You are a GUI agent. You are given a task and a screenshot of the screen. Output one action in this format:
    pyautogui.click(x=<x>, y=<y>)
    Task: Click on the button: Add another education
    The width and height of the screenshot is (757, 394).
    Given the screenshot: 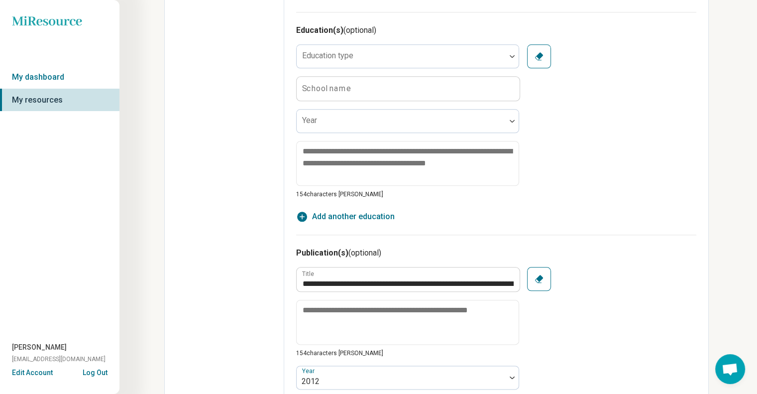 What is the action you would take?
    pyautogui.click(x=345, y=217)
    